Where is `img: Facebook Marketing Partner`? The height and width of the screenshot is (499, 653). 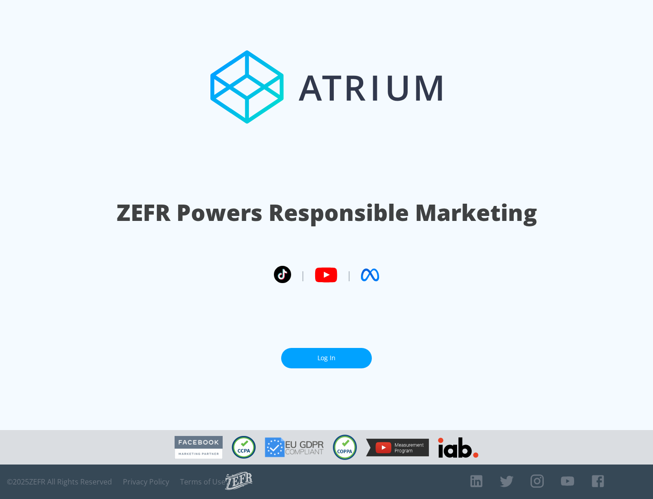
img: Facebook Marketing Partner is located at coordinates (199, 447).